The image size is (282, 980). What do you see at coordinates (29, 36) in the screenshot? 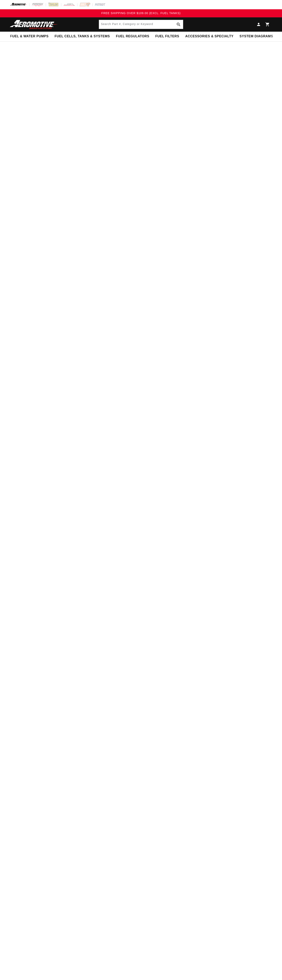
I see `summary: Fuel & Water Pumps` at bounding box center [29, 36].